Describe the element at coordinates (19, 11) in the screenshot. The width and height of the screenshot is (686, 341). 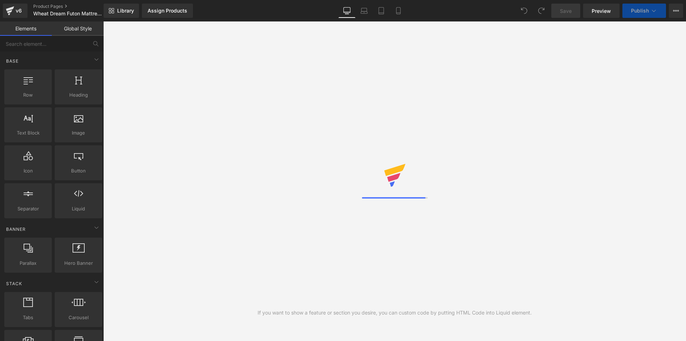
I see `div: v6` at that location.